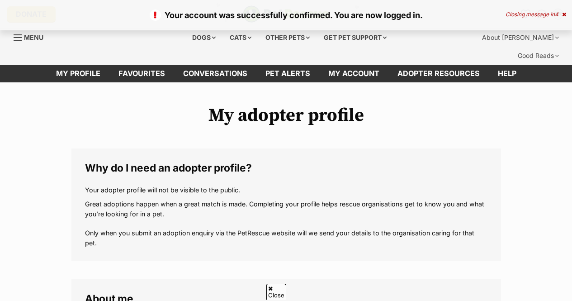  I want to click on a: Menu, so click(32, 37).